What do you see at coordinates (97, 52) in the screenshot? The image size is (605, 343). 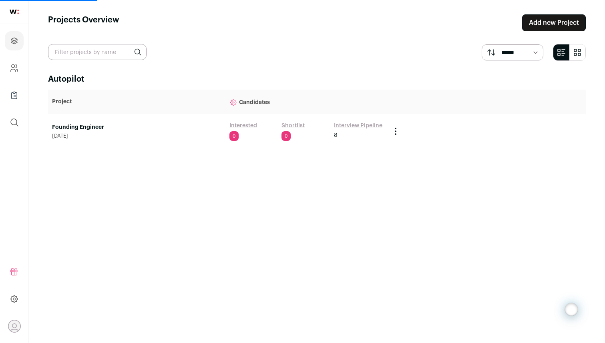 I see `input: Filter projects by name` at bounding box center [97, 52].